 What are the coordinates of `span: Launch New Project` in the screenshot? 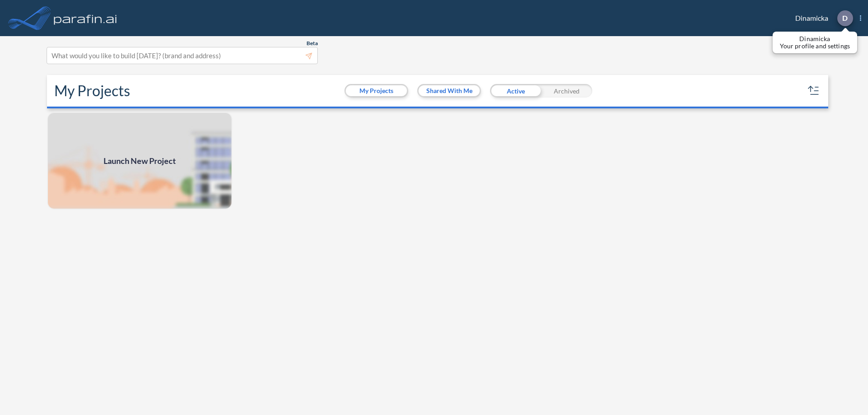 It's located at (139, 161).